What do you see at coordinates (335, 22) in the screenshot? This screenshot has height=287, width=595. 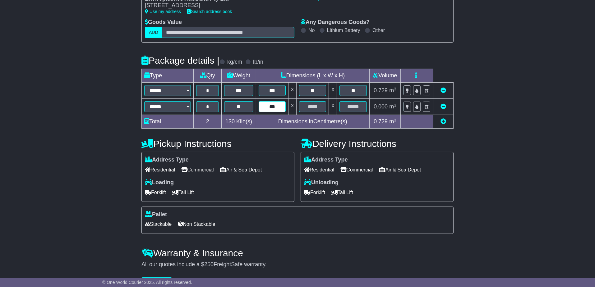 I see `label: Any Dangerous Goods?` at bounding box center [335, 22].